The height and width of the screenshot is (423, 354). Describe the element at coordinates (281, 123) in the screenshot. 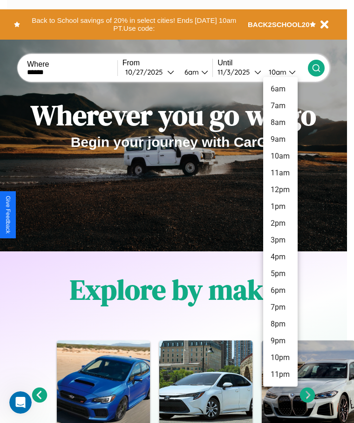

I see `li: 8am` at that location.